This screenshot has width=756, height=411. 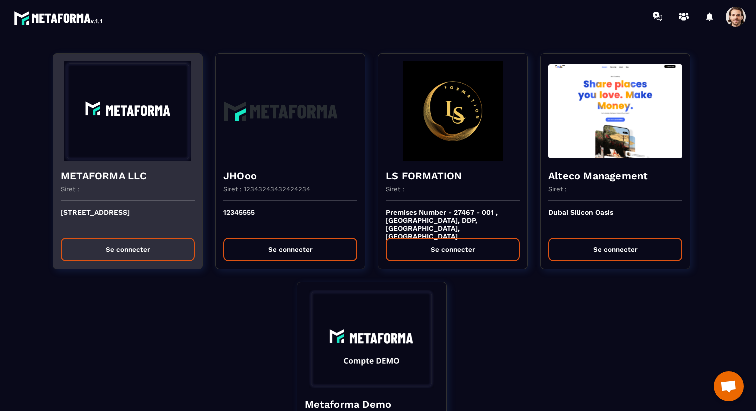 What do you see at coordinates (453, 176) in the screenshot?
I see `h4: LS FORMATION` at bounding box center [453, 176].